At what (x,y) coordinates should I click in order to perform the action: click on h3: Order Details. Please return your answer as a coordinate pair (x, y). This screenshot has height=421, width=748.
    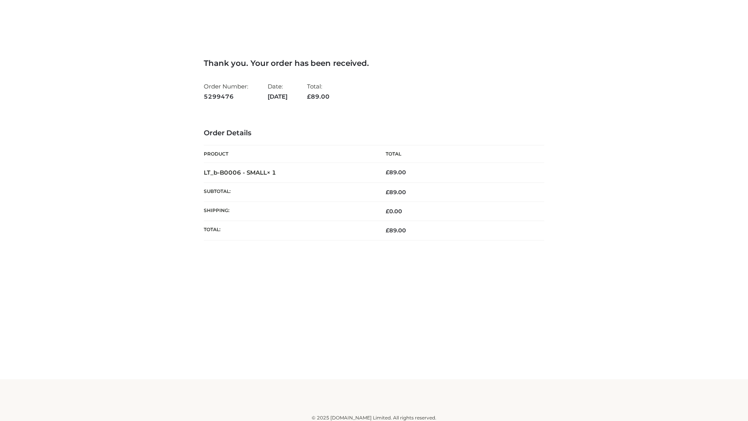
    Looking at the image, I should click on (374, 133).